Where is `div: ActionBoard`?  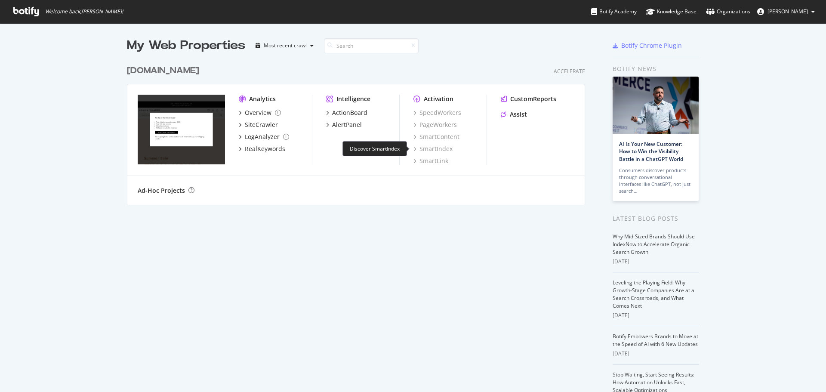
div: ActionBoard is located at coordinates (350, 113).